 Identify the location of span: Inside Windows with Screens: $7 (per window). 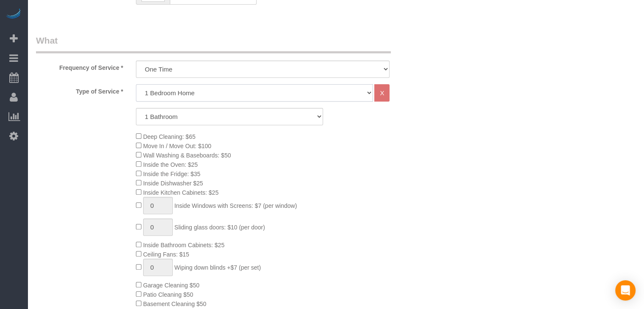
(235, 206).